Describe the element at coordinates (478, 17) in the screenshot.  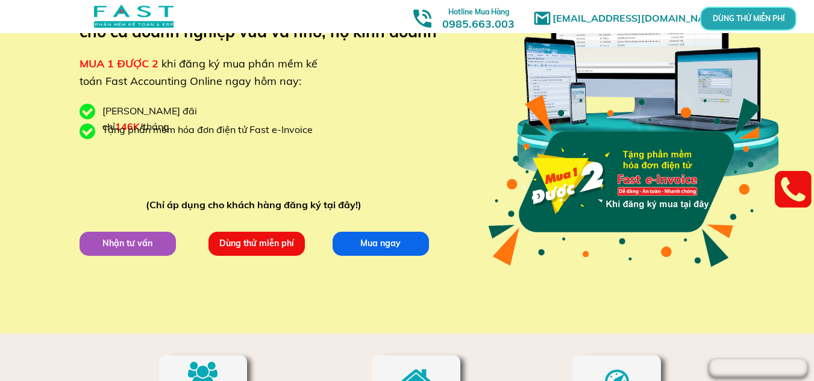
I see `h3: 0985.663.003` at that location.